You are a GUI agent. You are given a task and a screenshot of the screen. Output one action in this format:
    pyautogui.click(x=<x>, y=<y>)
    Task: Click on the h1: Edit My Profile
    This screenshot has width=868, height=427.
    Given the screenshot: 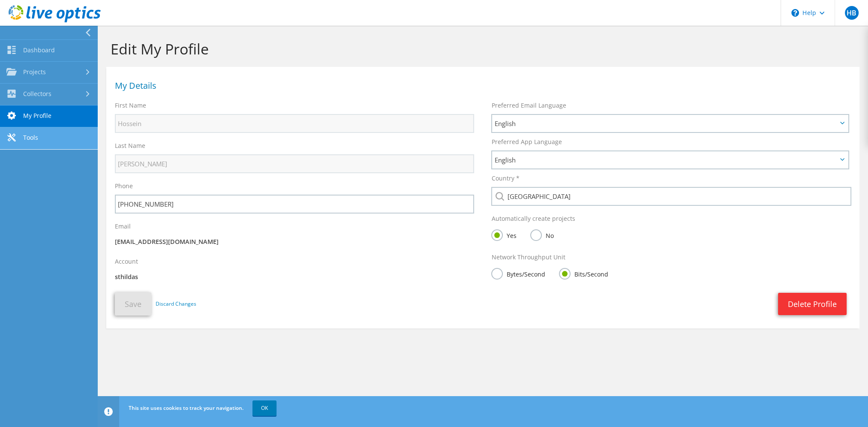 What is the action you would take?
    pyautogui.click(x=481, y=49)
    